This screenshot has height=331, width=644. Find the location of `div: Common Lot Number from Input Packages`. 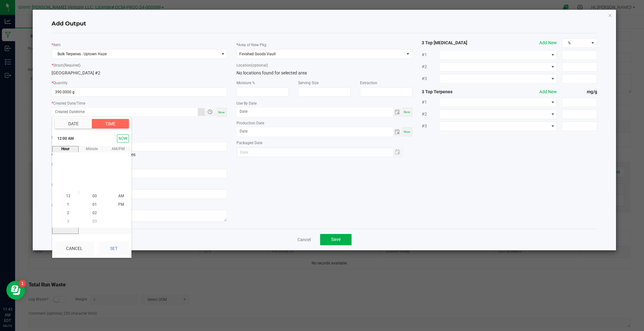

div: Common Lot Number from Input Packages is located at coordinates (139, 150).